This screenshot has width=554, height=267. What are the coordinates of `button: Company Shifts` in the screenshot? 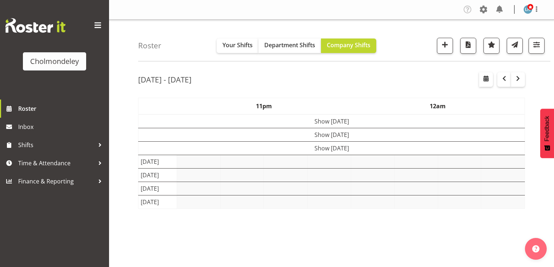 It's located at (349, 46).